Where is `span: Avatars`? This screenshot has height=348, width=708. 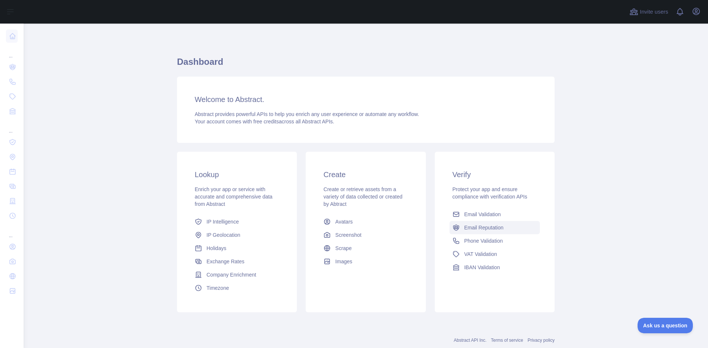
span: Avatars is located at coordinates (343, 222).